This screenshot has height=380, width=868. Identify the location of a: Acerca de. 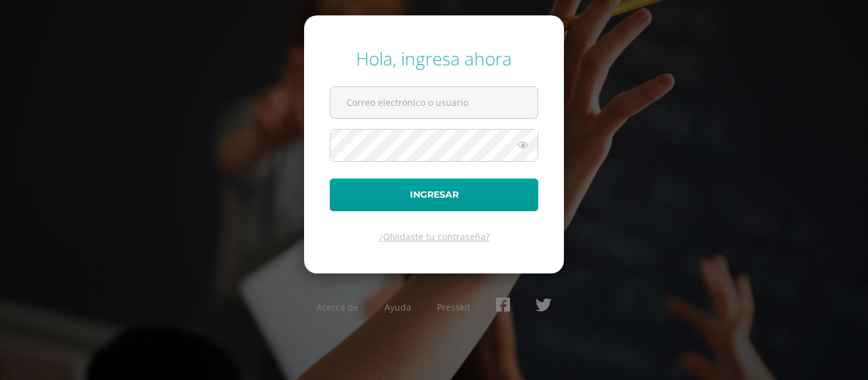
(337, 307).